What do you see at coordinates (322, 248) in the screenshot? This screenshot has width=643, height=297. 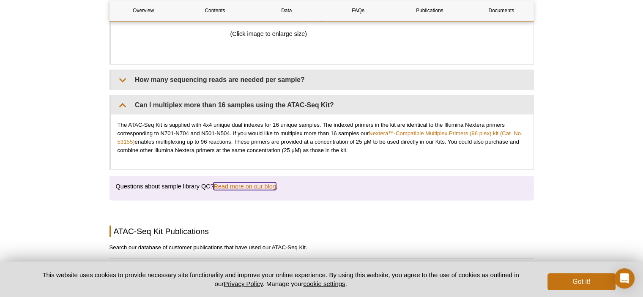 I see `p: Search our database of customer publications that have used our ATAC-Seq Kit.` at bounding box center [322, 248].